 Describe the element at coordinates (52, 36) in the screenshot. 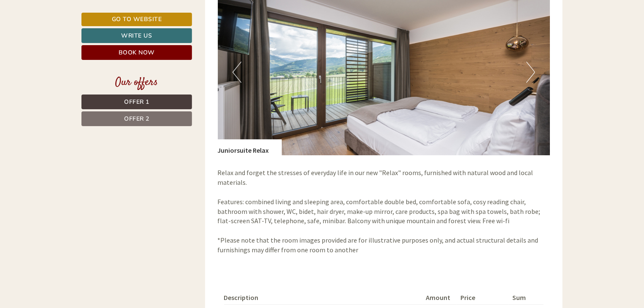

I see `div: Hello, how can we help you?` at that location.